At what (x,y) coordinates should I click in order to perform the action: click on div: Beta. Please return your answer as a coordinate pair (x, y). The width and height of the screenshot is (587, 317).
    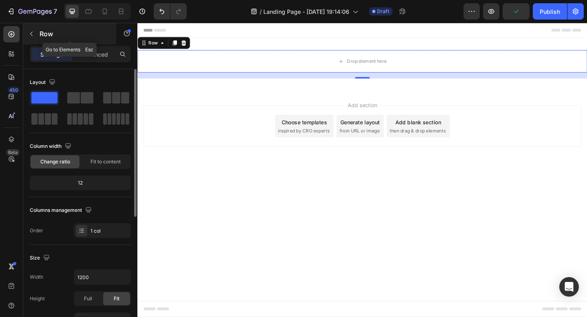
    Looking at the image, I should click on (13, 153).